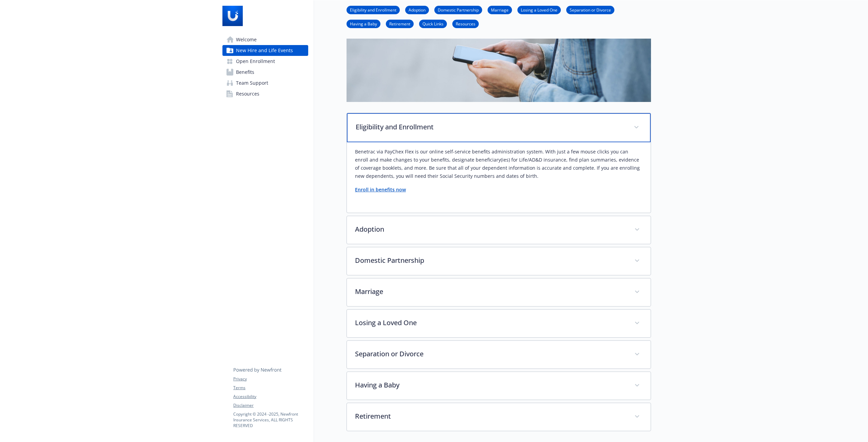 The width and height of the screenshot is (868, 442). Describe the element at coordinates (265, 83) in the screenshot. I see `a: Team Support` at that location.